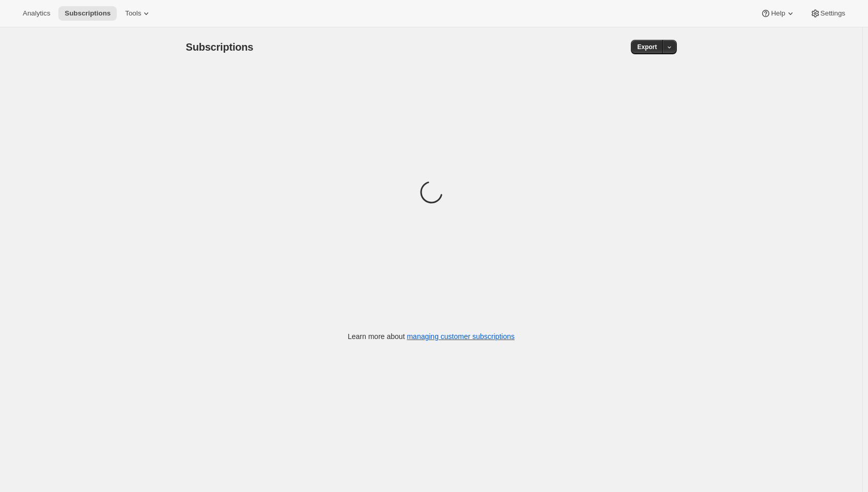  I want to click on button: Help, so click(777, 14).